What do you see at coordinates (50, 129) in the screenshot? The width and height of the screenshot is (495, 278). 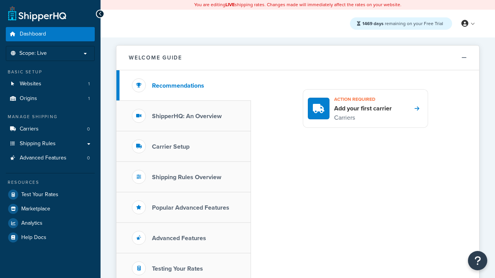 I see `a: Carriers0` at bounding box center [50, 129].